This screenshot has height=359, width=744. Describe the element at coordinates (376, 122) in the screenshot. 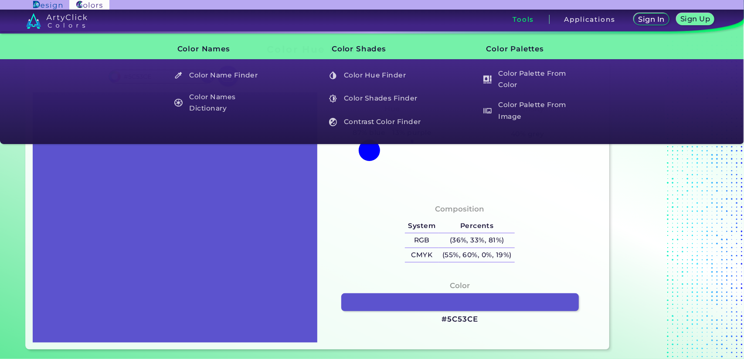

I see `a: Contrast Color Finder` at that location.